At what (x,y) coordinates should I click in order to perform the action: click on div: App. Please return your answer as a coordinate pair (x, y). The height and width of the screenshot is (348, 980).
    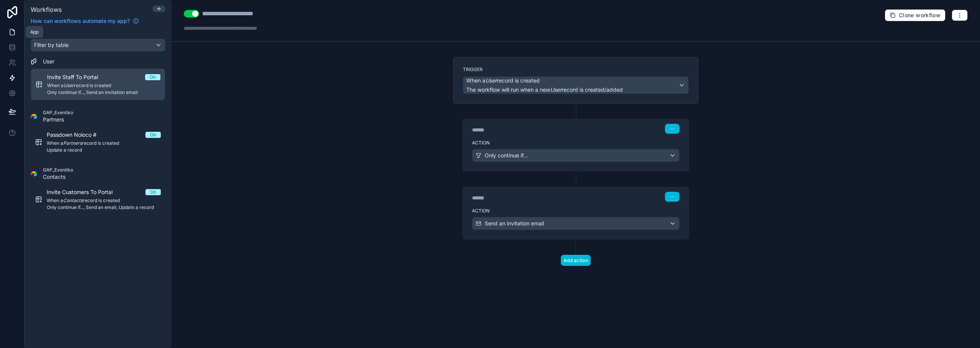
    Looking at the image, I should click on (34, 32).